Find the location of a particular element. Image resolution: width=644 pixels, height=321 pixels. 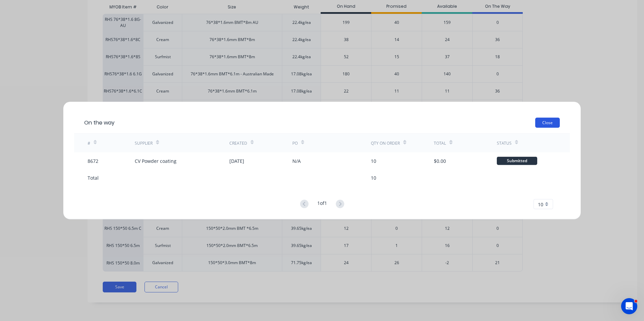

div: Status is located at coordinates (504, 143).